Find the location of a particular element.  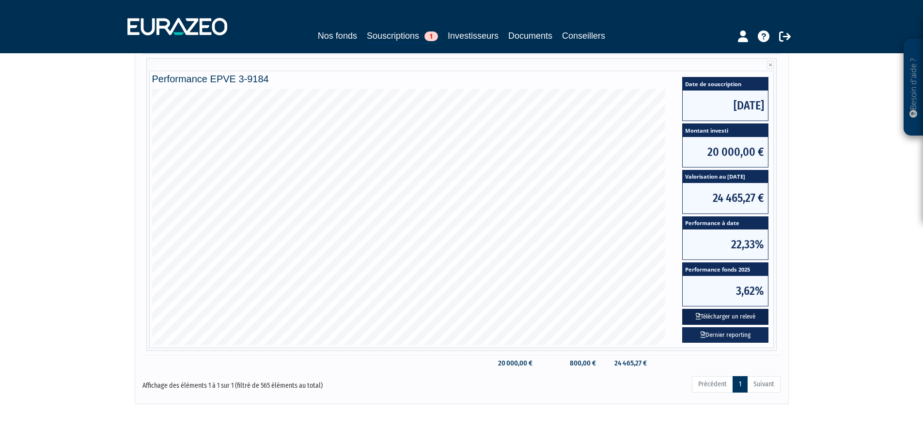

button: Télécharger un relevé is located at coordinates (725, 317).